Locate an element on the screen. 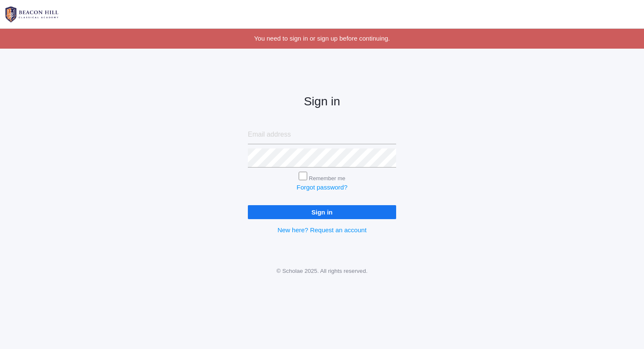 The image size is (644, 349). a: Forgot password? is located at coordinates (322, 187).